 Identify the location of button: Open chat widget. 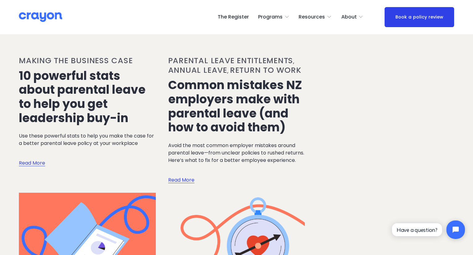
(69, 15).